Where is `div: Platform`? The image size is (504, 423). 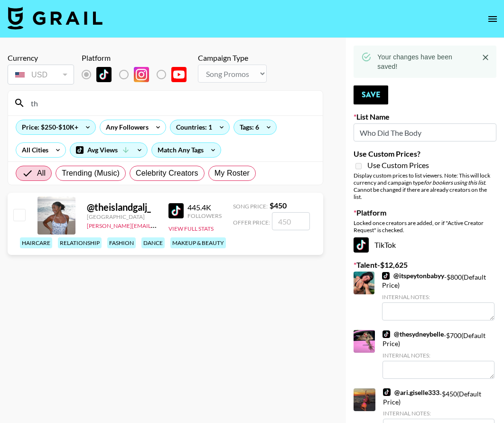
div: Platform is located at coordinates (138, 58).